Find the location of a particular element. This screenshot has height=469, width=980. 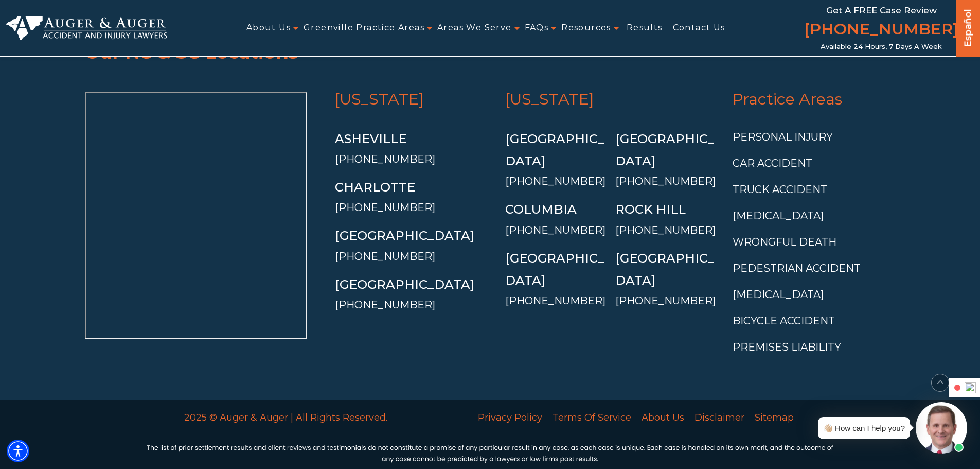

a: Auger & Auger Accident and Injury Lawyers Logo is located at coordinates (87, 28).